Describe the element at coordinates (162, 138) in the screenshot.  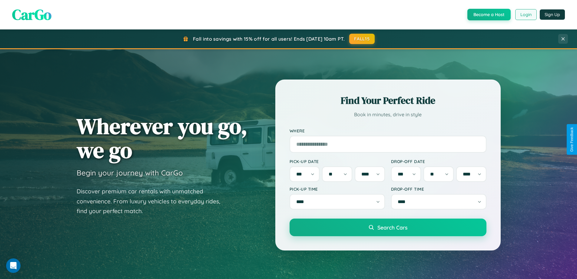
I see `h1: Wherever you go, we go` at that location.